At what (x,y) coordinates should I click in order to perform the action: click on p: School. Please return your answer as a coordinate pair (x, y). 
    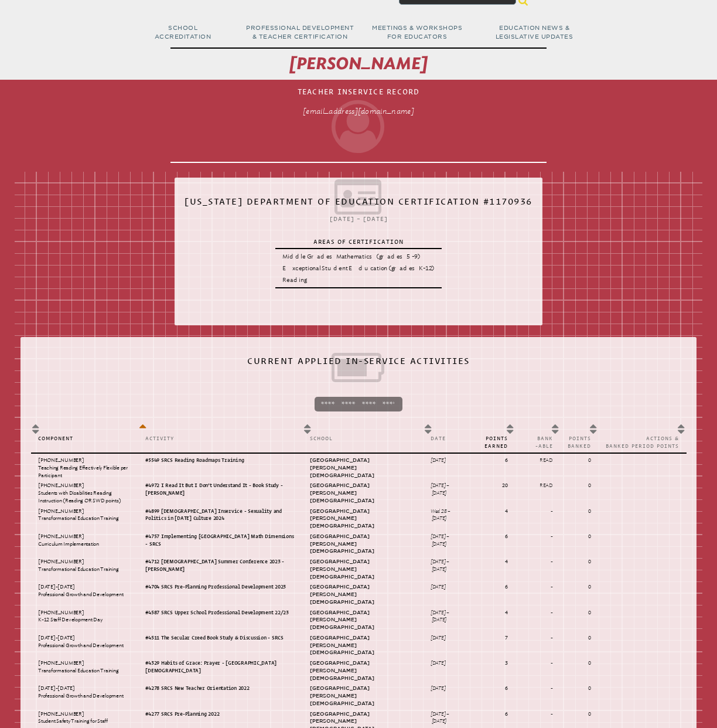
    Looking at the image, I should click on (363, 439).